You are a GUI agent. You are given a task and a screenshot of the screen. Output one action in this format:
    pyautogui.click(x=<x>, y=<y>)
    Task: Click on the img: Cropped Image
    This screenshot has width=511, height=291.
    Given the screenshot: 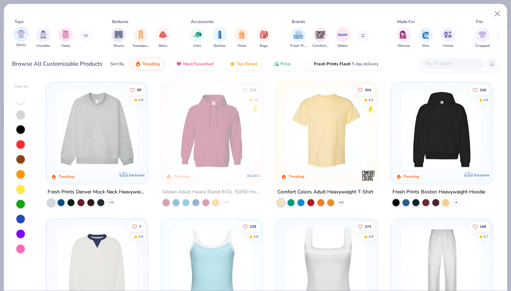 What is the action you would take?
    pyautogui.click(x=482, y=34)
    